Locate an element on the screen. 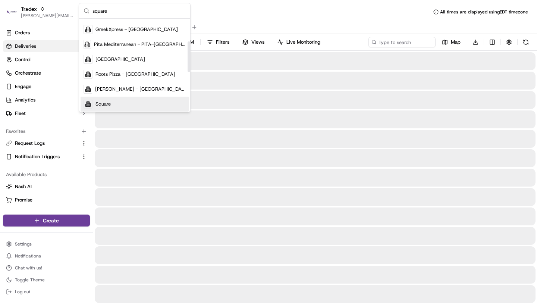 This screenshot has width=537, height=303. a: Deliveries is located at coordinates (46, 46).